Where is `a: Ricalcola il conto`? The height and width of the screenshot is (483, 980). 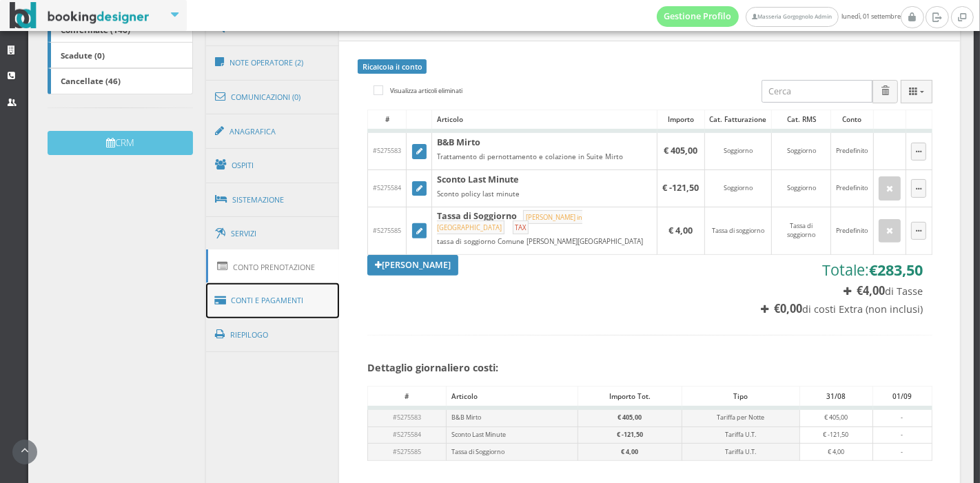
a: Ricalcola il conto is located at coordinates (392, 66).